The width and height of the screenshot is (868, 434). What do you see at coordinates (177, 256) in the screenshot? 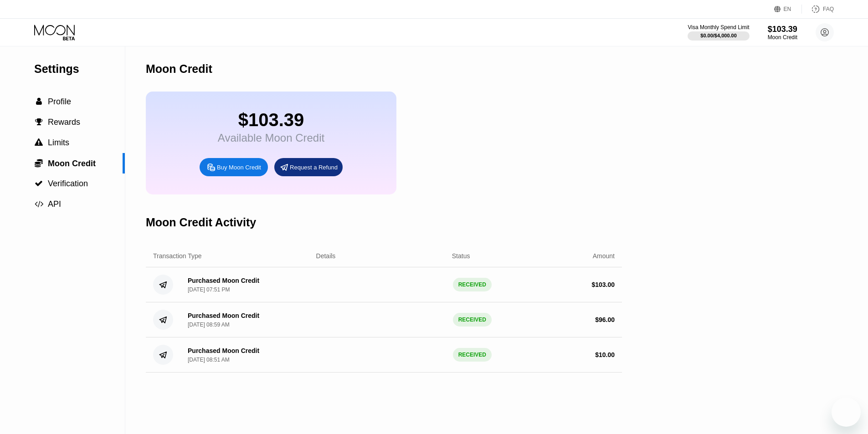
I see `div: Transaction Type` at bounding box center [177, 256].